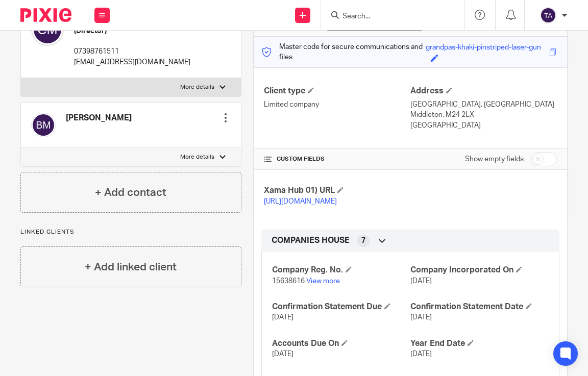 The image size is (588, 376). What do you see at coordinates (311, 241) in the screenshot?
I see `span: COMPANIES HOUSE` at bounding box center [311, 241].